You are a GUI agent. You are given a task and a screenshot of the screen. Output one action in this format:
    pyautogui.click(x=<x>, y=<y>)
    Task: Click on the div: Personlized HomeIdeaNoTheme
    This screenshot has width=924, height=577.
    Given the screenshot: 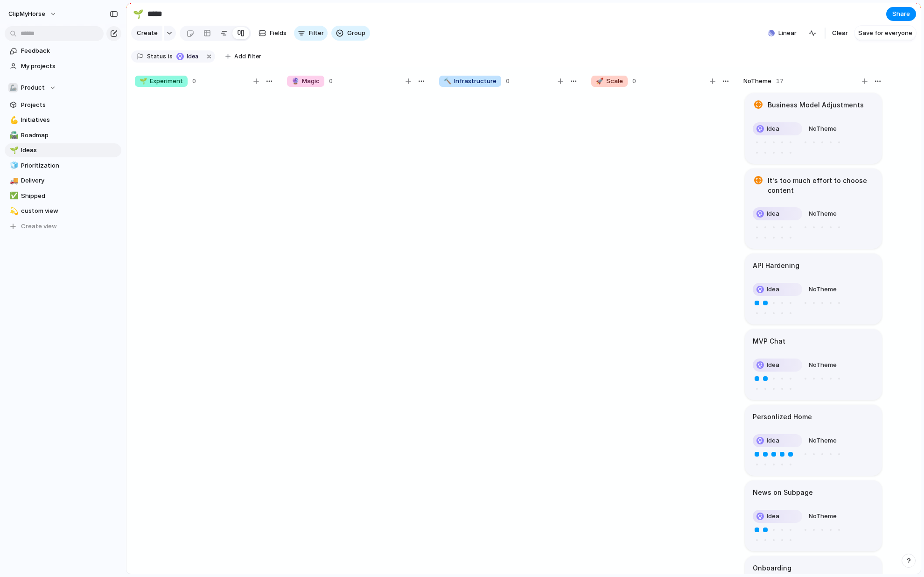 What is the action you would take?
    pyautogui.click(x=814, y=440)
    